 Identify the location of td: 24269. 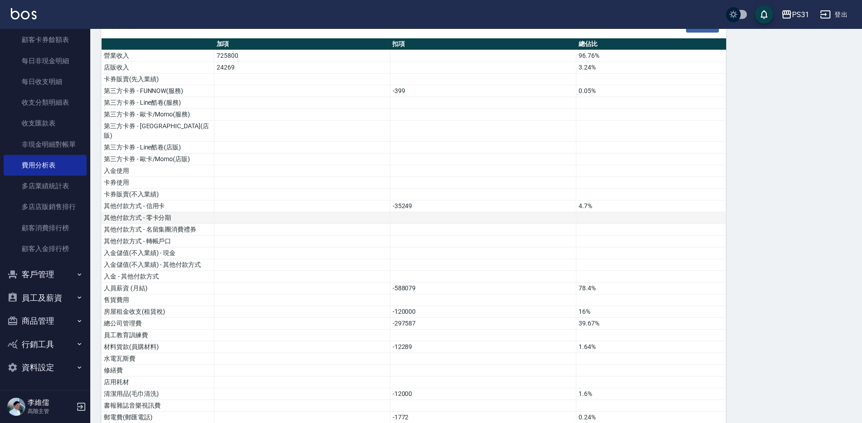
(302, 68).